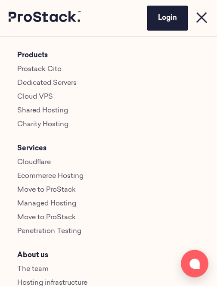 Image resolution: width=217 pixels, height=286 pixels. What do you see at coordinates (46, 203) in the screenshot?
I see `a: Managed Hosting` at bounding box center [46, 203].